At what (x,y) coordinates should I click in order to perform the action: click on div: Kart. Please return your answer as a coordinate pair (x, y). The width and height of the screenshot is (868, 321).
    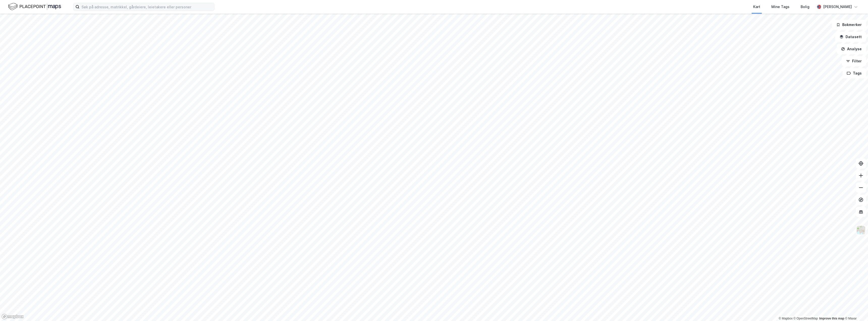
    Looking at the image, I should click on (757, 7).